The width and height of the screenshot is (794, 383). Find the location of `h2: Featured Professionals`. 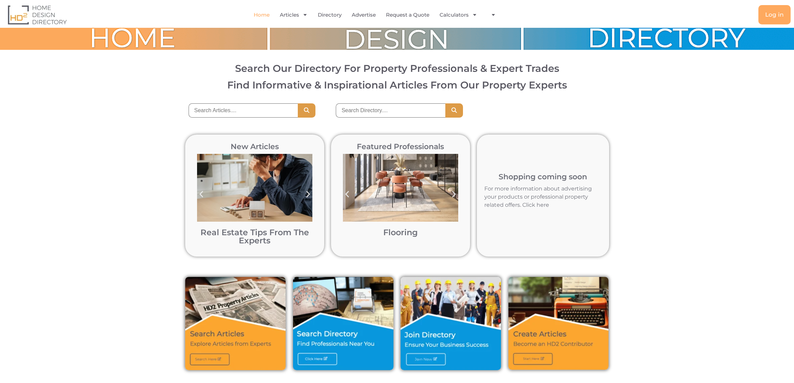

h2: Featured Professionals is located at coordinates (401, 147).